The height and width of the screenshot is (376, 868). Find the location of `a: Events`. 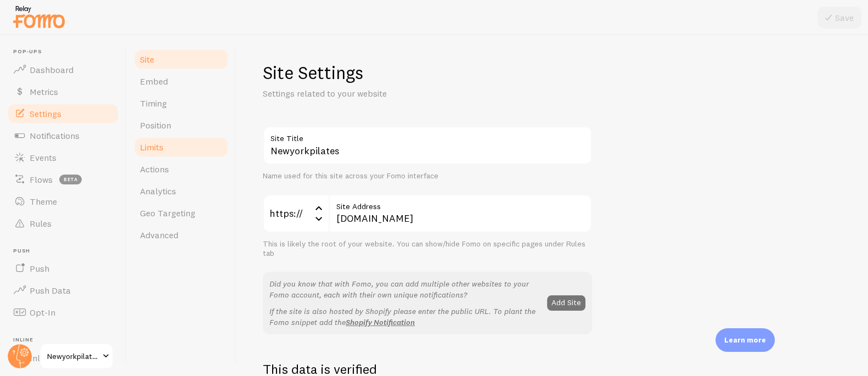

a: Events is located at coordinates (63, 158).